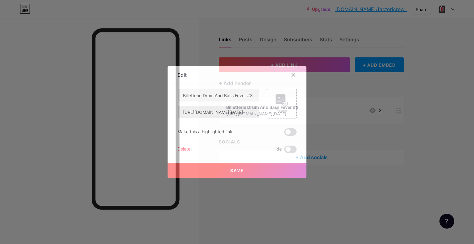  I want to click on input: URL, so click(218, 112).